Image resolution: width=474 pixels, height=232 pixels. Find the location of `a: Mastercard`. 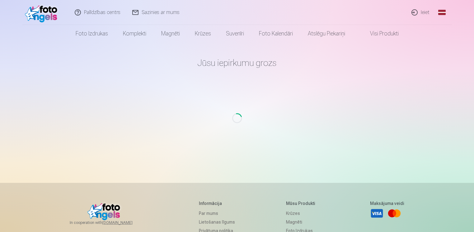

a: Mastercard is located at coordinates (394, 214).